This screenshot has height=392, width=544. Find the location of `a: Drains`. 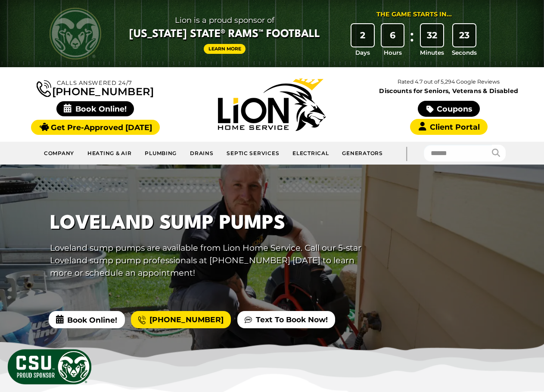

a: Drains is located at coordinates (202, 153).